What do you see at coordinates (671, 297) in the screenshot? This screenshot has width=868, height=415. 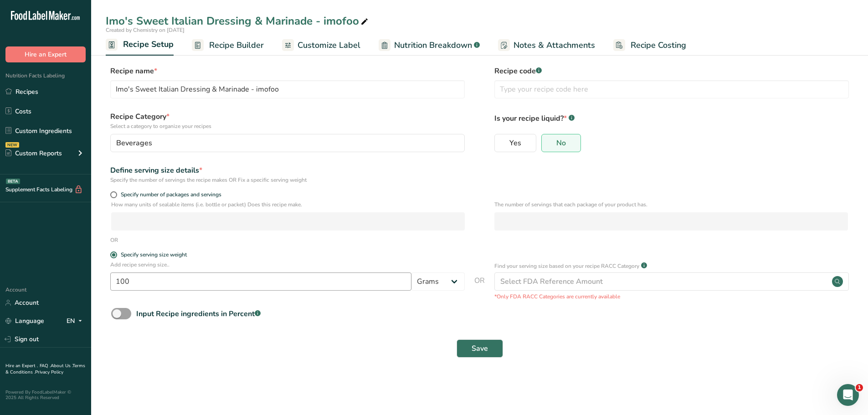 I see `p: *Only FDA RACC Categories are currently available` at bounding box center [671, 297].